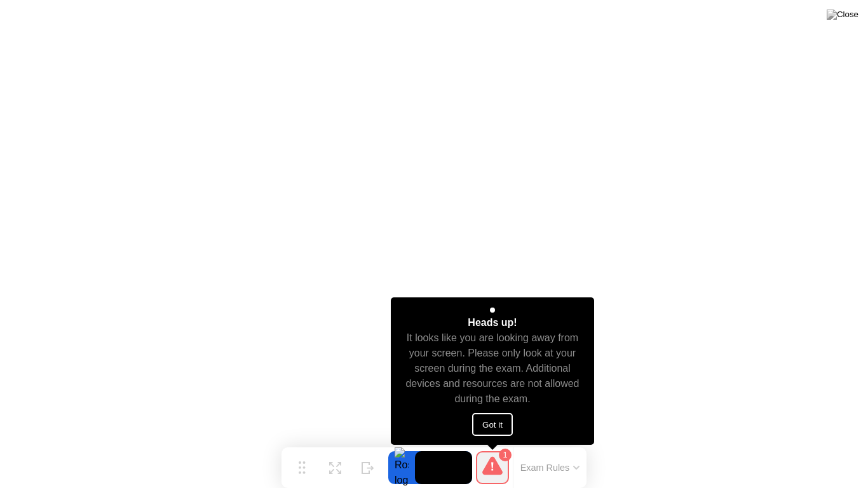  I want to click on div: Heads up!, so click(492, 322).